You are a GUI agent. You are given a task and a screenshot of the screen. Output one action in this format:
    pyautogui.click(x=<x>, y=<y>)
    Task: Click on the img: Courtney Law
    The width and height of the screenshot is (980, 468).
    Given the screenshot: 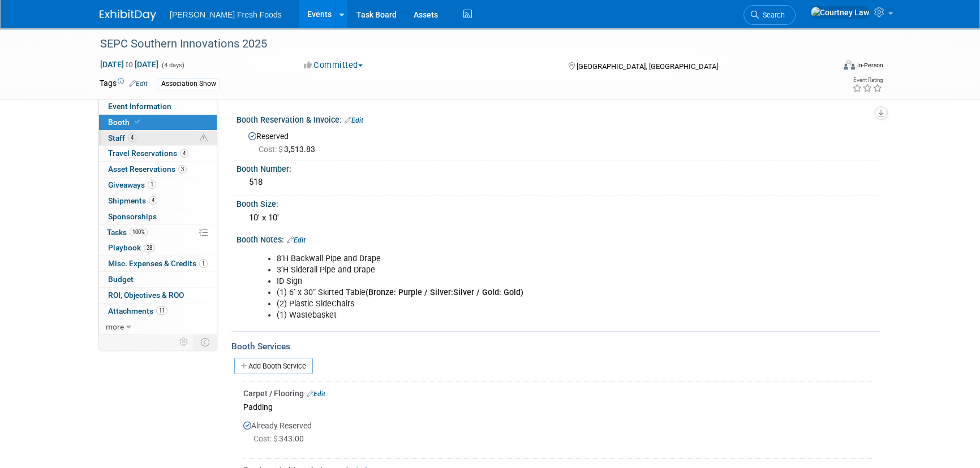 What is the action you would take?
    pyautogui.click(x=840, y=13)
    